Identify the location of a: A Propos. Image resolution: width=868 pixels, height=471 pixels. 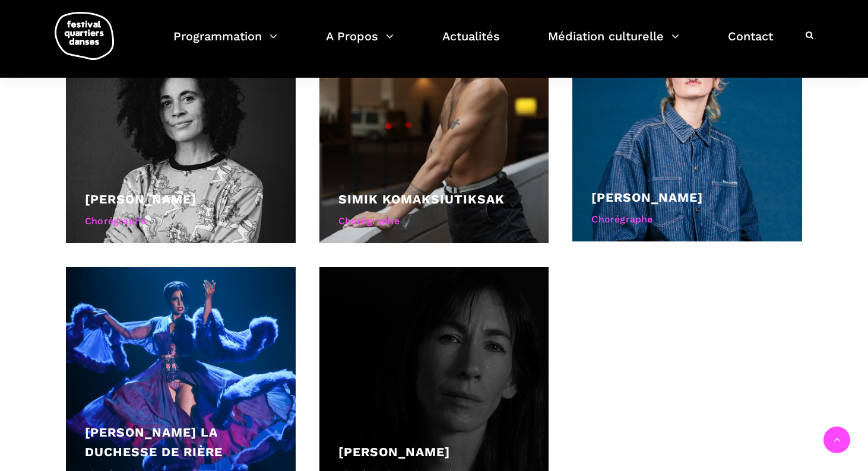
(360, 43).